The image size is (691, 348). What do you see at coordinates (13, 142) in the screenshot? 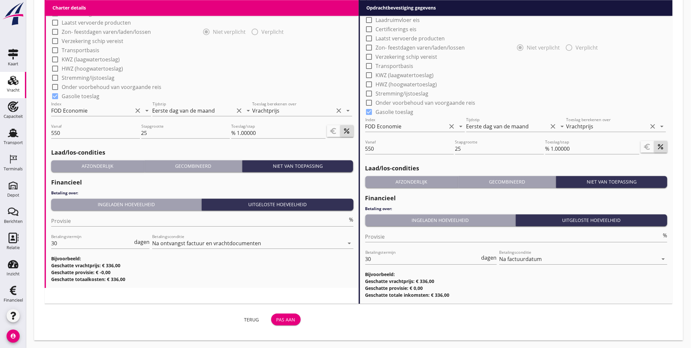
I see `div: Transport` at bounding box center [13, 142].